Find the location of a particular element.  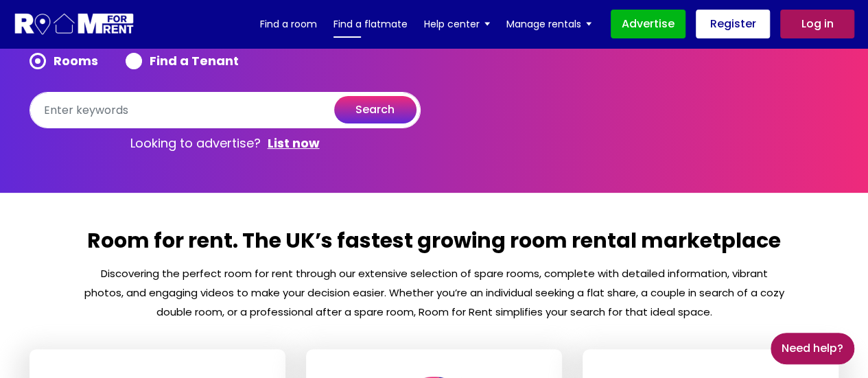

button: search is located at coordinates (375, 110).